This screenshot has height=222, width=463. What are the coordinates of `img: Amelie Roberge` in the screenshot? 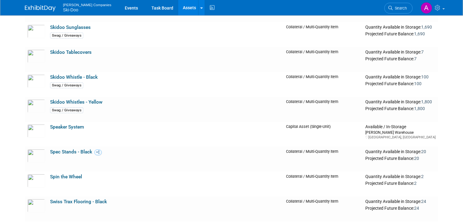 It's located at (427, 8).